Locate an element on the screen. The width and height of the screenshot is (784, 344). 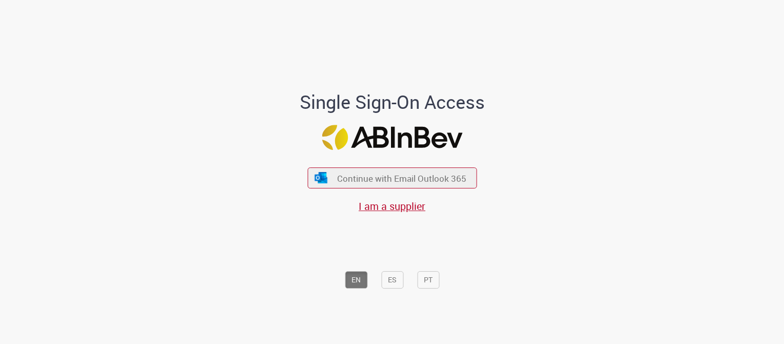
span: I am a supplier is located at coordinates (392, 206).